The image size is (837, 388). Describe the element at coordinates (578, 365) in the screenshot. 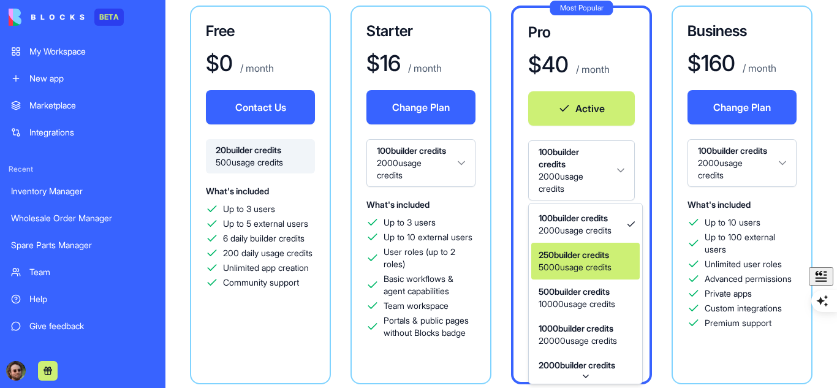

I see `span: 2000 builder credits` at that location.